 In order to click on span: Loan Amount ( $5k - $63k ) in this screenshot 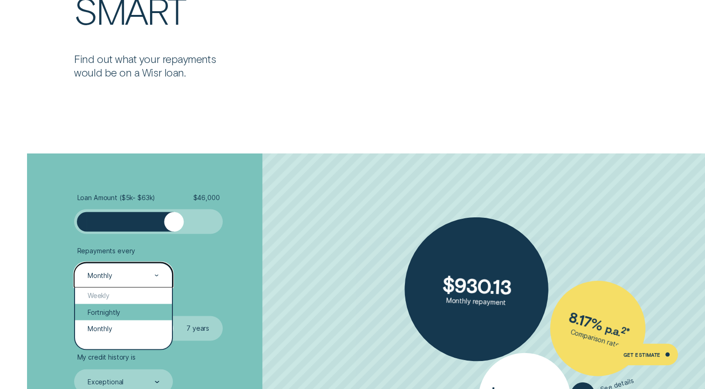, I will do `click(116, 197)`.